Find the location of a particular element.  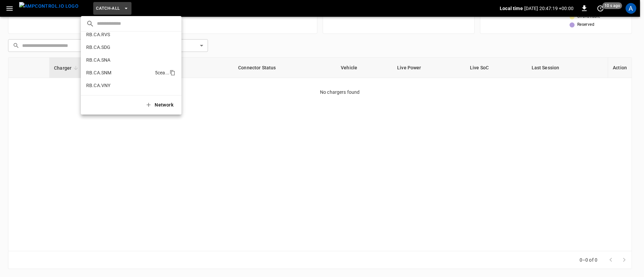

div: copy is located at coordinates (172, 73).